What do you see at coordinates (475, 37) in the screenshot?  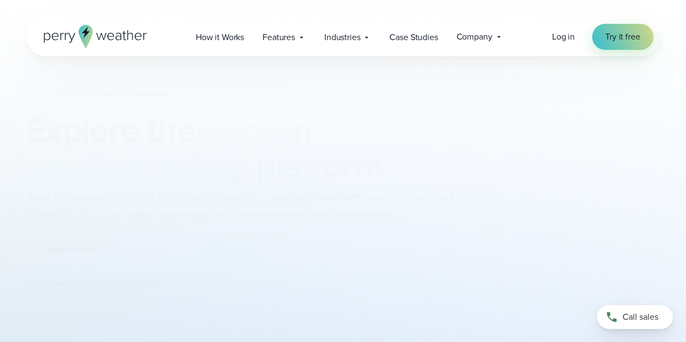 I see `span: Company` at bounding box center [475, 37].